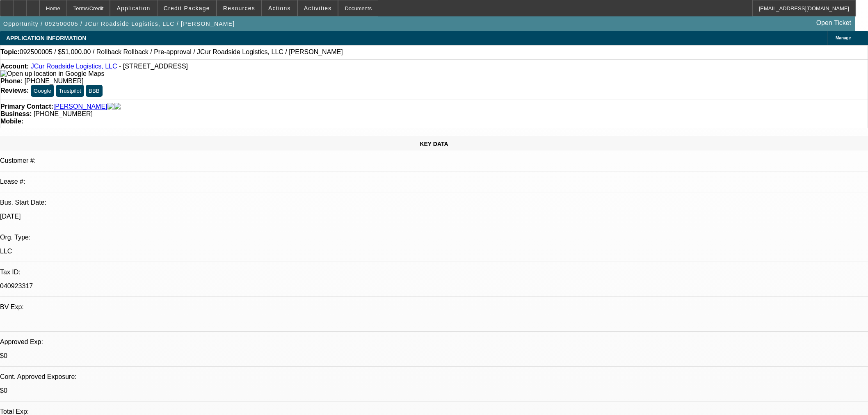 This screenshot has height=415, width=868. What do you see at coordinates (834, 23) in the screenshot?
I see `a: Open Ticket` at bounding box center [834, 23].